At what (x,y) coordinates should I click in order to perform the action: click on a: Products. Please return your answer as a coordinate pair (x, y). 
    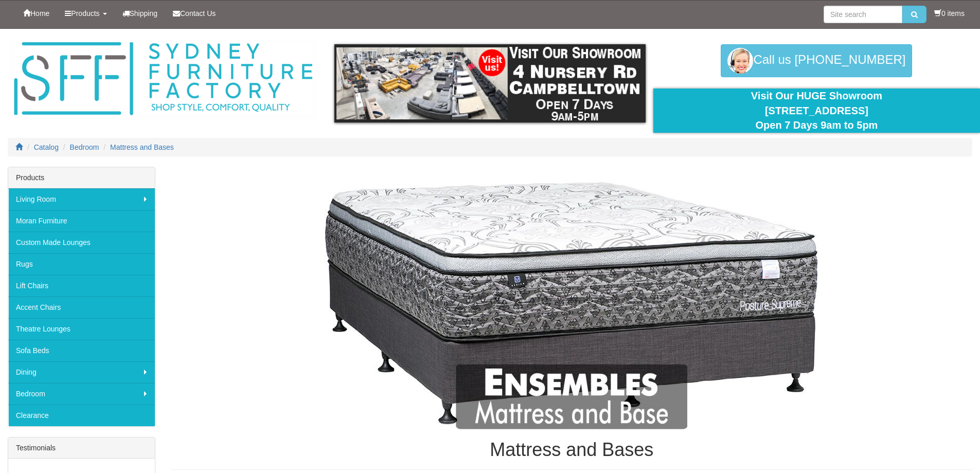
    Looking at the image, I should click on (85, 13).